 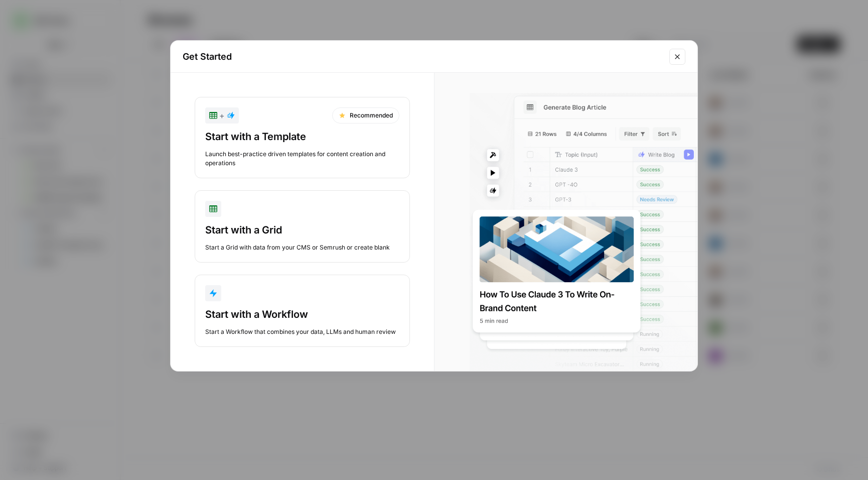 I want to click on div: Recommended, so click(x=366, y=115).